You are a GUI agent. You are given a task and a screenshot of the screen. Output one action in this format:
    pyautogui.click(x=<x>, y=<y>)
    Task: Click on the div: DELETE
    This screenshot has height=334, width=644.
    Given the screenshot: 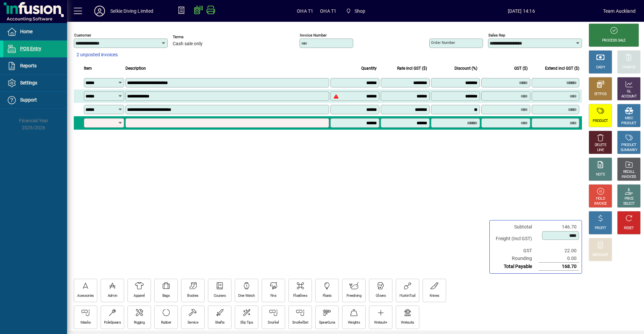 What is the action you would take?
    pyautogui.click(x=600, y=145)
    